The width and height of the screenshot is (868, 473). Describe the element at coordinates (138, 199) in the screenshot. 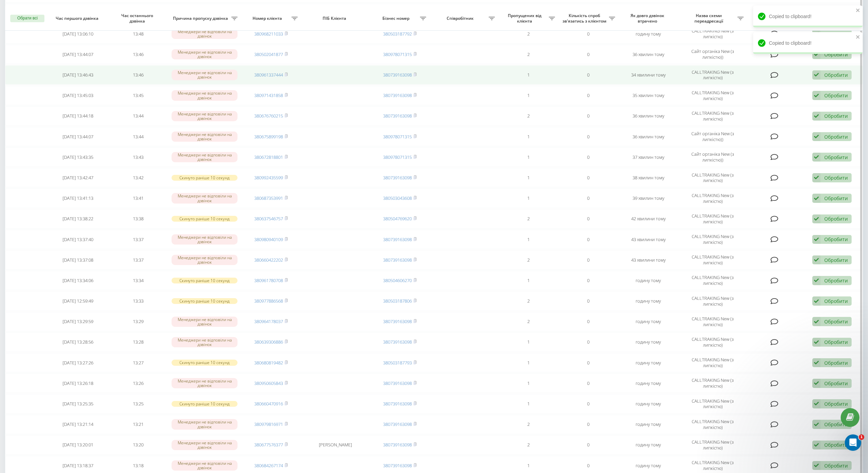

I see `td: 13:41` at that location.